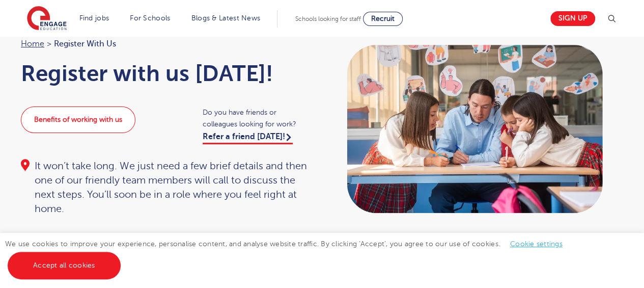  Describe the element at coordinates (226, 18) in the screenshot. I see `a: Blogs & Latest News` at that location.